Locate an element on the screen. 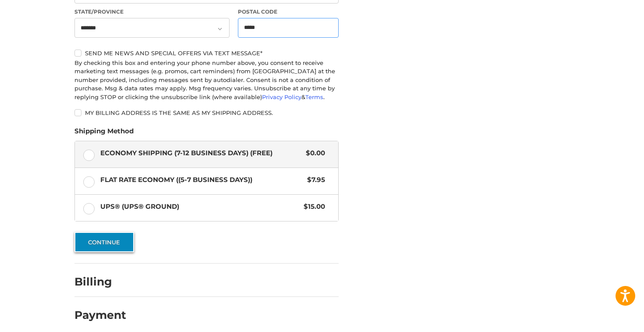 Image resolution: width=644 pixels, height=332 pixels. label: My billing address is the same as my shipping address. is located at coordinates (206, 113).